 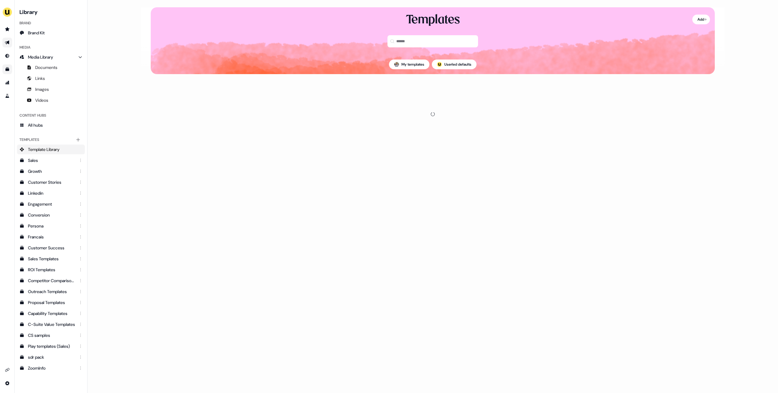 I want to click on a: Capability Templates, so click(x=51, y=314).